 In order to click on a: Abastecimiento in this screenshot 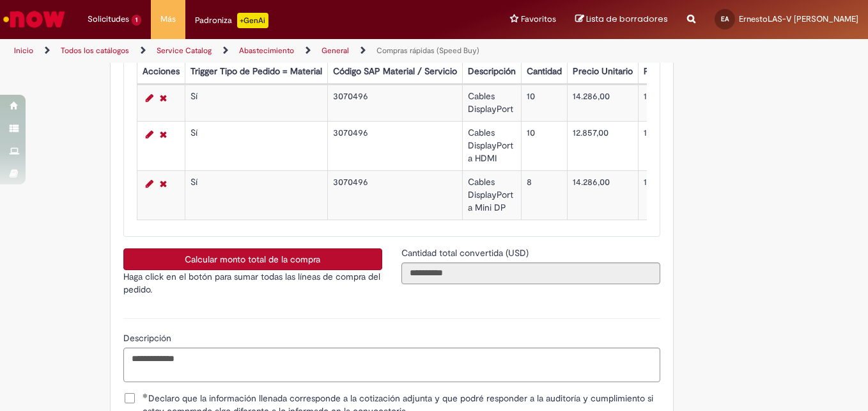, I will do `click(267, 51)`.